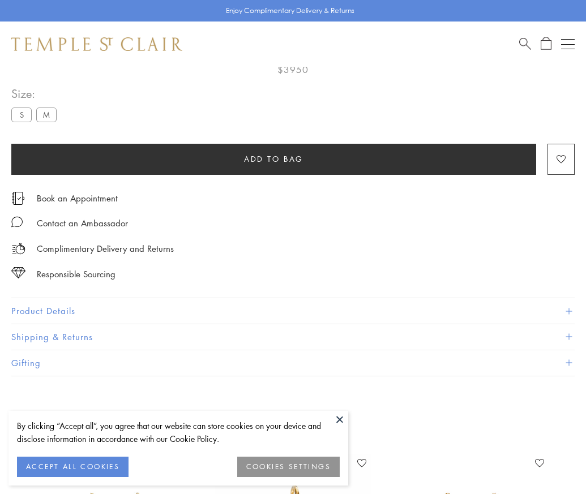  I want to click on button: ACCEPT ALL COOKIES, so click(72, 467).